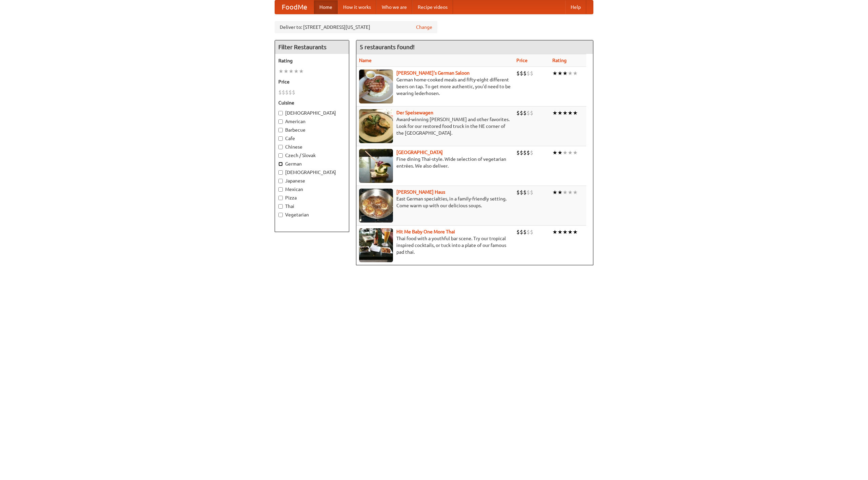 The image size is (868, 480). What do you see at coordinates (560, 60) in the screenshot?
I see `a: Rating` at bounding box center [560, 60].